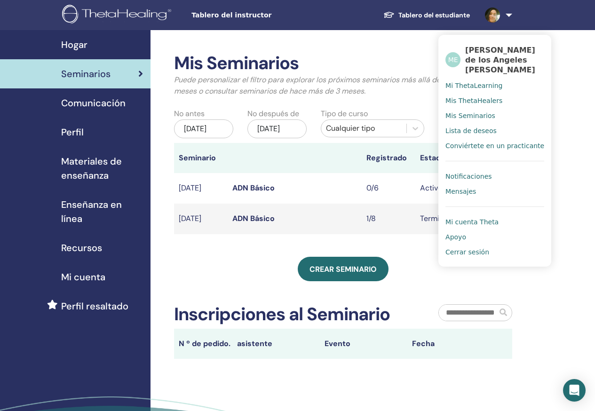 The height and width of the screenshot is (411, 595). What do you see at coordinates (474, 101) in the screenshot?
I see `span: Mis ThetaHealers` at bounding box center [474, 101].